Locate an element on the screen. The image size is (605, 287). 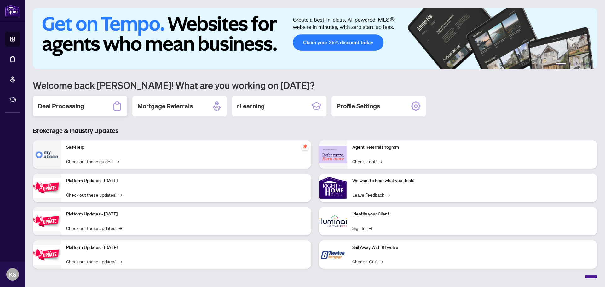
a: Sign In!→ is located at coordinates (362, 228).